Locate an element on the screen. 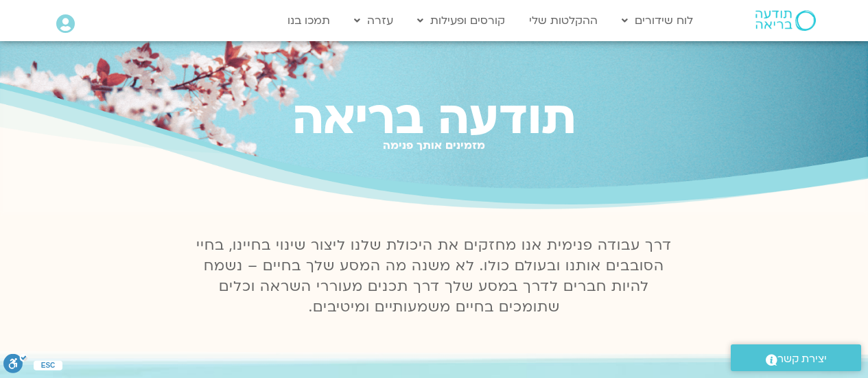 The width and height of the screenshot is (868, 378). img: תודעה בריאה is located at coordinates (786, 21).